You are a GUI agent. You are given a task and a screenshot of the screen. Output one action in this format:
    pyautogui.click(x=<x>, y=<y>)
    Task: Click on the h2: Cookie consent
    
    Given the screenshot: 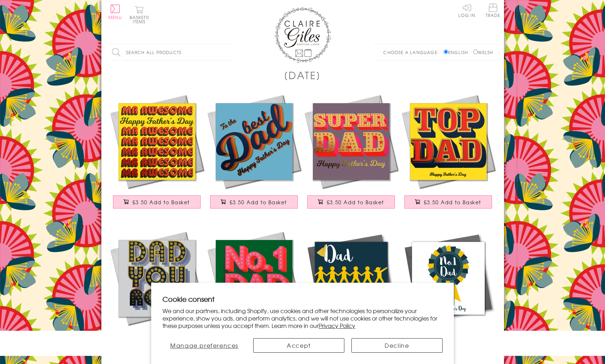 What is the action you would take?
    pyautogui.click(x=302, y=298)
    